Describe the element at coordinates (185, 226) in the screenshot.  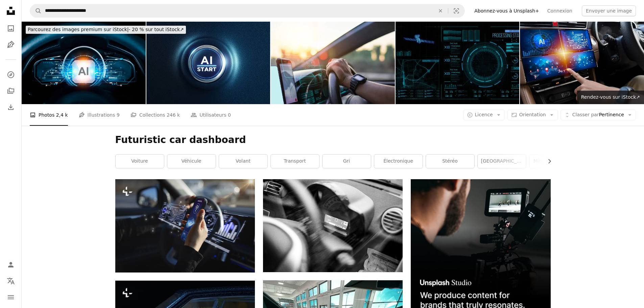
I see `img: La main d’une conductrice se connectant à une voiture connectée à l’aide d’un smartphone (hologra...` at that location.